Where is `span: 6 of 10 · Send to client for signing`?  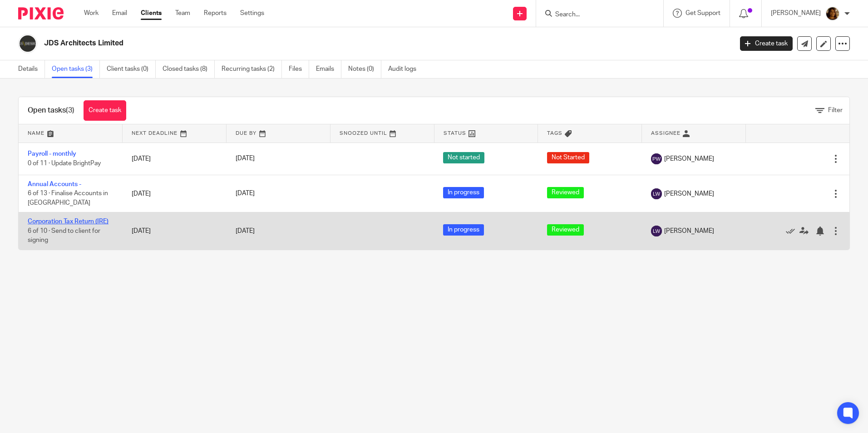 span: 6 of 10 · Send to client for signing is located at coordinates (64, 236).